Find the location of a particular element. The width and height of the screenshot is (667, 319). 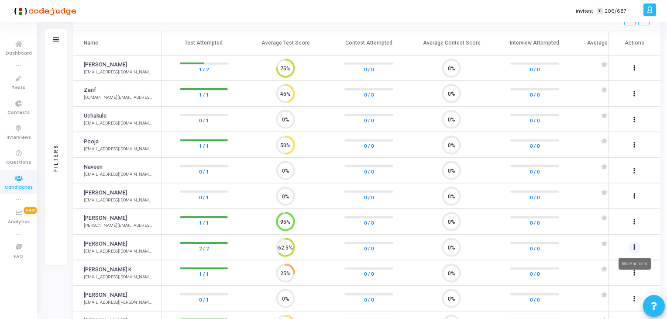

span: Interviews is located at coordinates (19, 138).